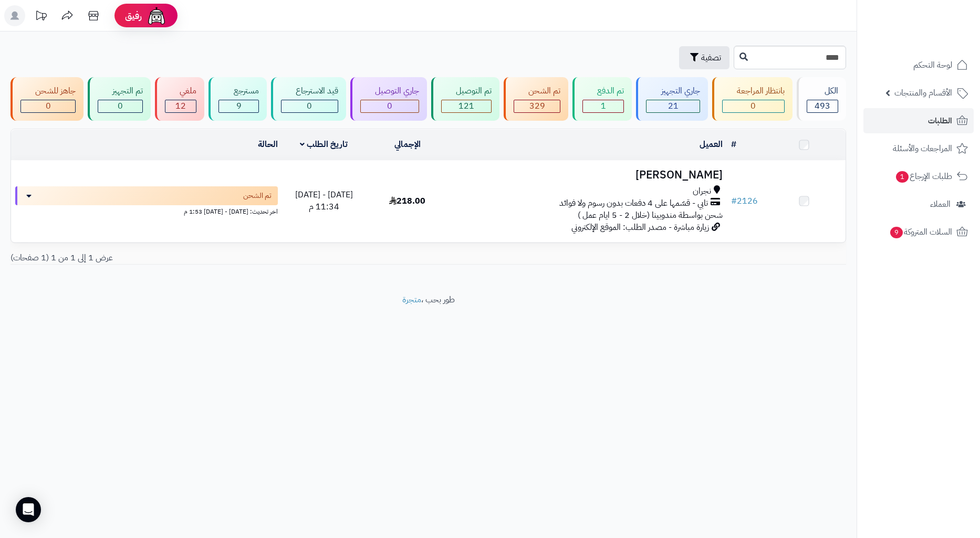  Describe the element at coordinates (537, 91) in the screenshot. I see `div: تم الشحن` at that location.